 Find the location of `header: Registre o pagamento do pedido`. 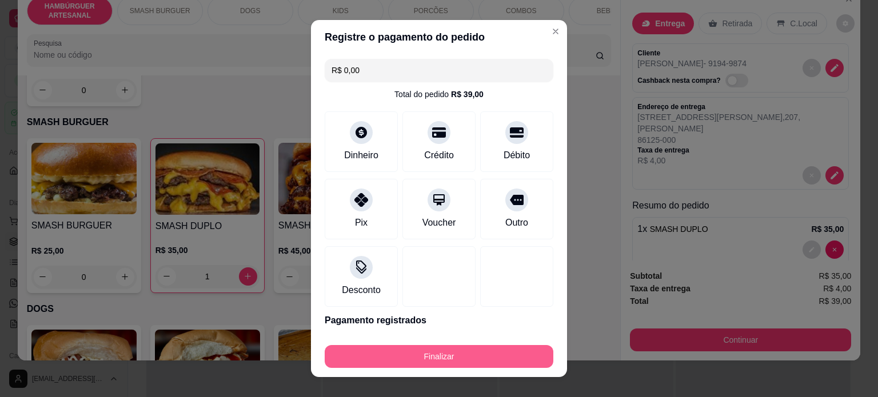

header: Registre o pagamento do pedido is located at coordinates (439, 37).